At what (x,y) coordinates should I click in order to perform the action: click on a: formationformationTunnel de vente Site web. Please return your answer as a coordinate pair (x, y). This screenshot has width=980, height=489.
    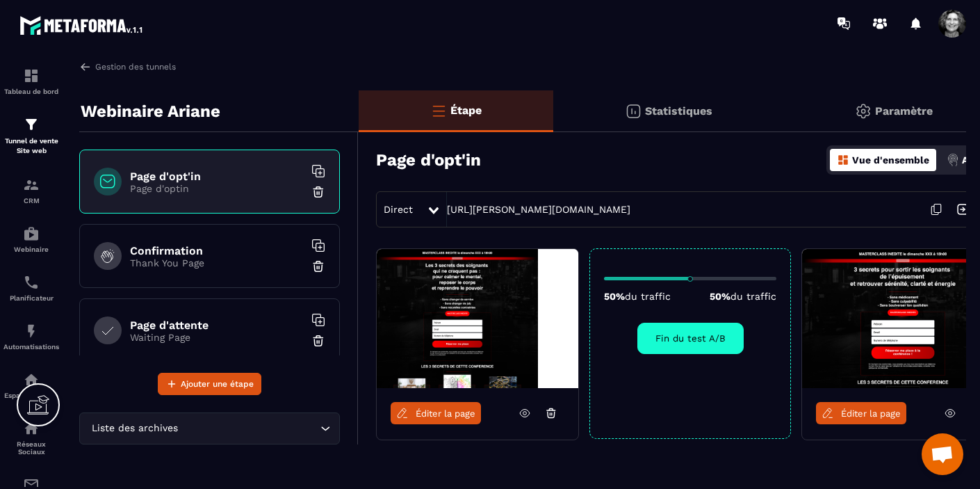
    Looking at the image, I should click on (31, 136).